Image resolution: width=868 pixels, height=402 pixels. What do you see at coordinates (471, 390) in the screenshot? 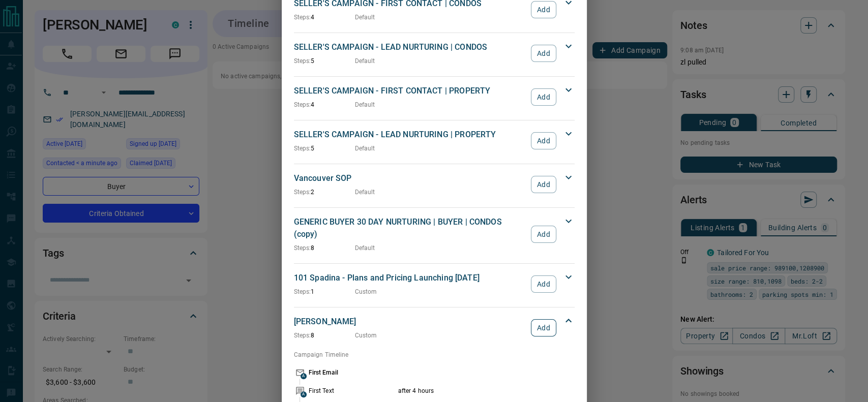
I see `p: after 4 hours` at bounding box center [471, 390].